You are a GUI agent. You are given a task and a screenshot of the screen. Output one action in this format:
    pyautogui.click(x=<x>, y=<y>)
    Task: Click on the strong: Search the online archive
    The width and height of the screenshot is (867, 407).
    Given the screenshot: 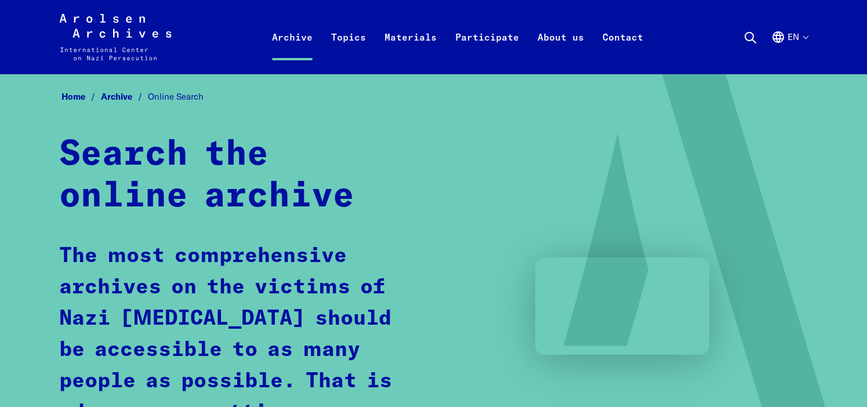 What is the action you would take?
    pyautogui.click(x=206, y=176)
    